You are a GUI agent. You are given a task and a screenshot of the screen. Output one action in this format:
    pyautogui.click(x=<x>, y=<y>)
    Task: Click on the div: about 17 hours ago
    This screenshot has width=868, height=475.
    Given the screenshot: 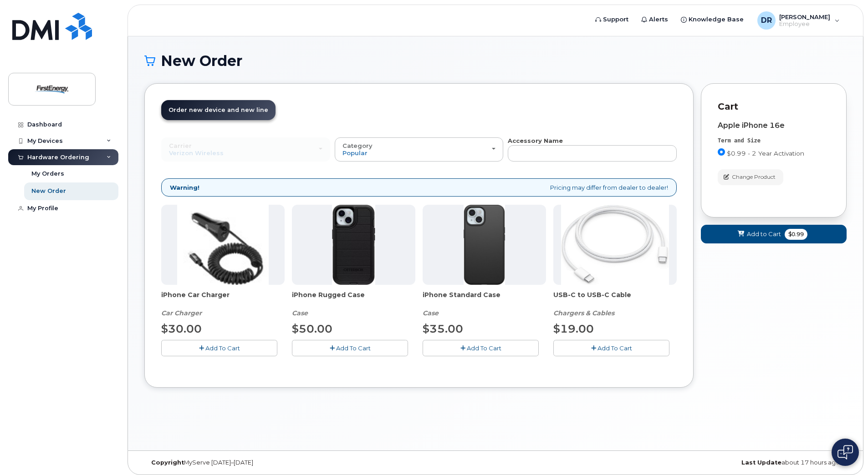 What is the action you would take?
    pyautogui.click(x=730, y=463)
    